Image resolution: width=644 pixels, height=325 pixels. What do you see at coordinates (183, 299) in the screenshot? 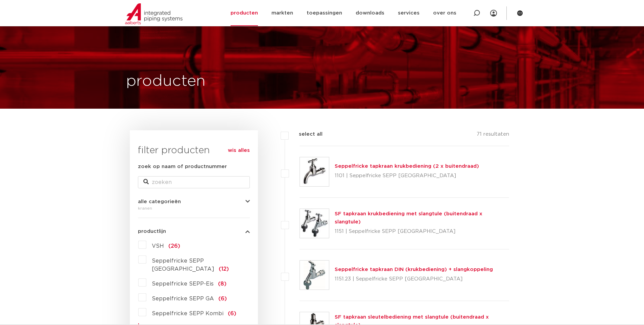
I see `span: Seppelfricke SEPP GA` at bounding box center [183, 299].